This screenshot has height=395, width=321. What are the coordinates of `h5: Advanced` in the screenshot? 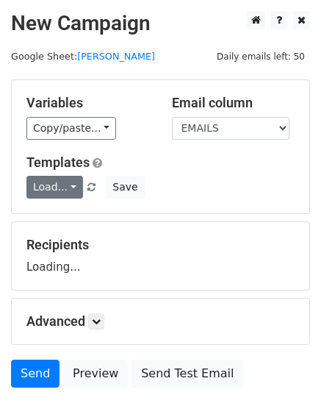 It's located at (160, 321).